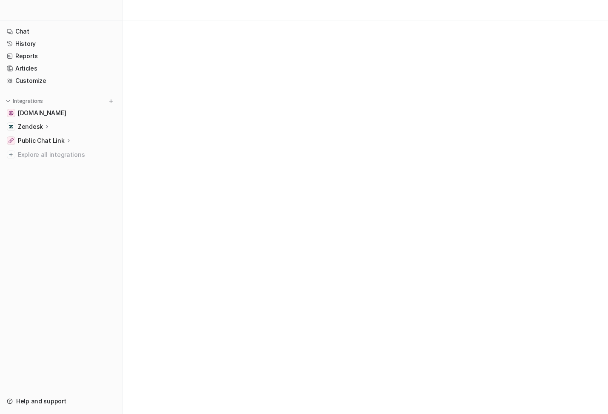 This screenshot has height=414, width=608. What do you see at coordinates (66, 155) in the screenshot?
I see `span: Explore all integrations` at bounding box center [66, 155].